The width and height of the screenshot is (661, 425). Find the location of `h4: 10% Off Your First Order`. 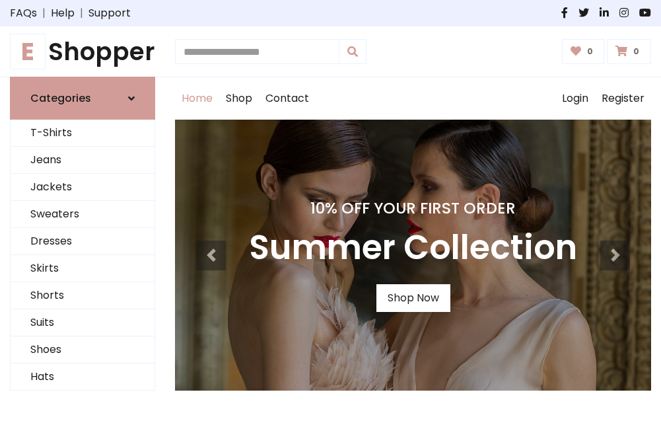

h4: 10% Off Your First Order is located at coordinates (413, 208).